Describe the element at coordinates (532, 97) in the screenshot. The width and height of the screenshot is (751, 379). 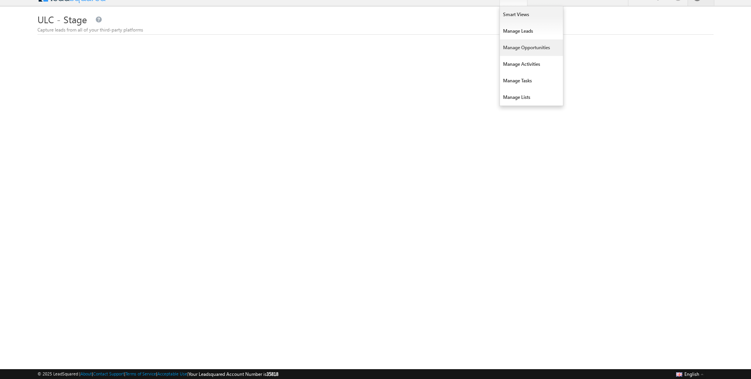
I see `a: Manage Lists` at that location.